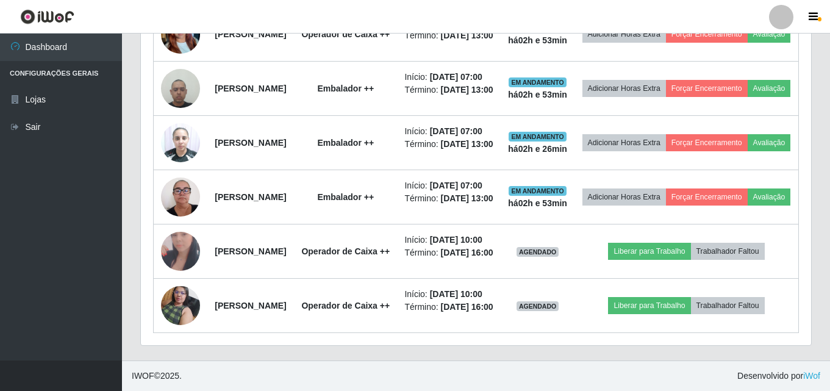 The height and width of the screenshot is (391, 830). What do you see at coordinates (180, 34) in the screenshot?
I see `img: 1739276484437.jpeg` at bounding box center [180, 34].